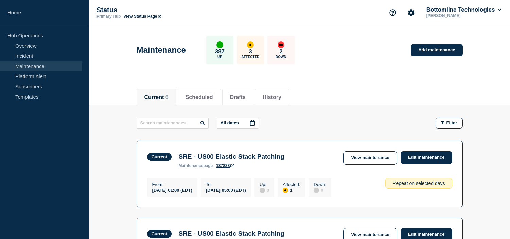 The height and width of the screenshot is (239, 510). What do you see at coordinates (238, 97) in the screenshot?
I see `button: Drafts` at bounding box center [238, 97].